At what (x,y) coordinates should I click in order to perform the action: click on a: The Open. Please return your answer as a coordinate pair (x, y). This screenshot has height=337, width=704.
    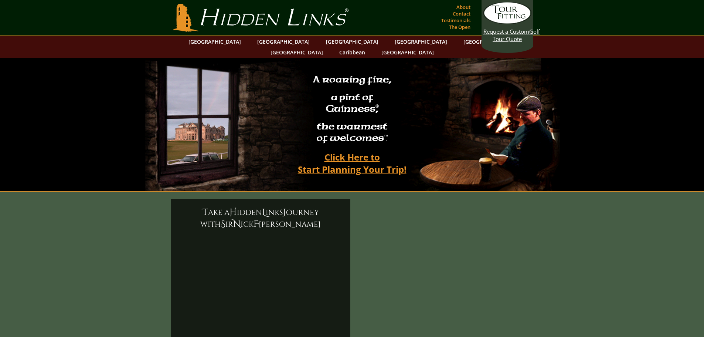
    Looking at the image, I should click on (460, 27).